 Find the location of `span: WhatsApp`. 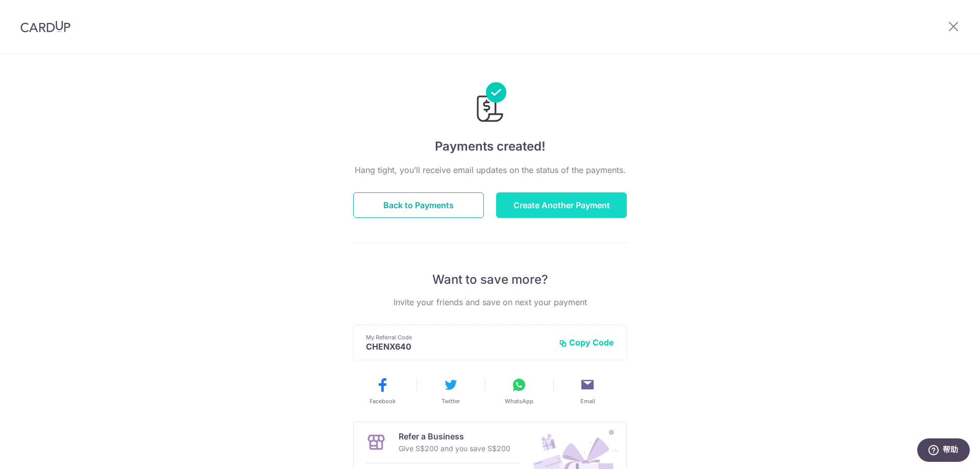

span: WhatsApp is located at coordinates (519, 401).